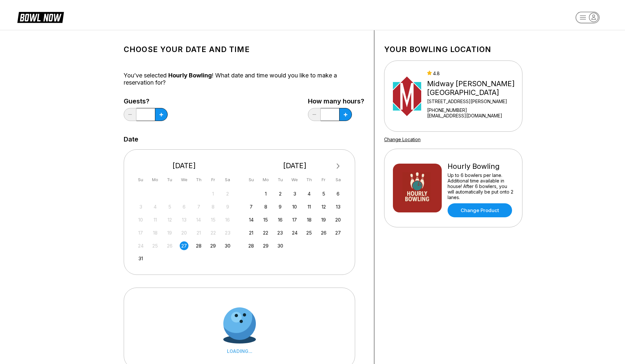  What do you see at coordinates (184, 246) in the screenshot?
I see `div: Choose Wednesday, August 27th, 2025` at bounding box center [184, 246].